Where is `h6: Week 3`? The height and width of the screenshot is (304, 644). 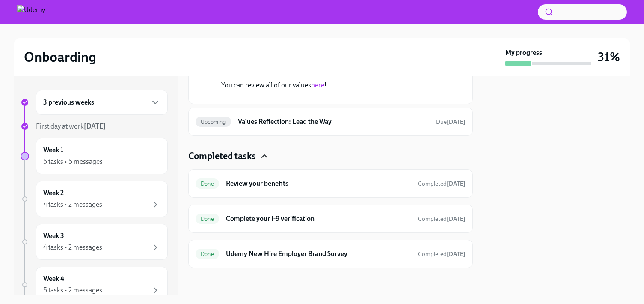 h6: Week 3 is located at coordinates (54, 236).